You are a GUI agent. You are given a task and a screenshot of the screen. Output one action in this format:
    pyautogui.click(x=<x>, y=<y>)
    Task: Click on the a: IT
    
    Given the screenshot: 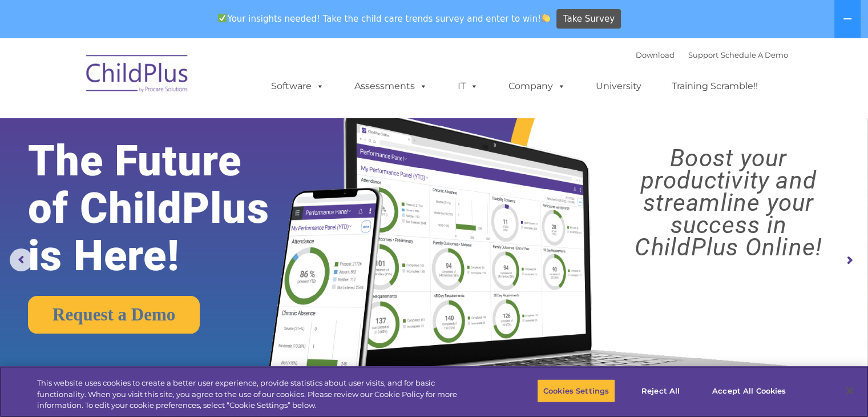 What is the action you would take?
    pyautogui.click(x=467, y=86)
    